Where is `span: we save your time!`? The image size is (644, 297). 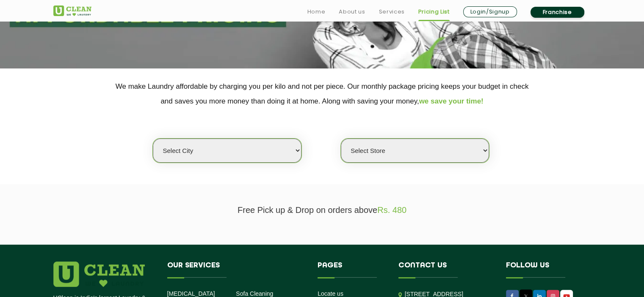 span: we save your time! is located at coordinates (451, 101).